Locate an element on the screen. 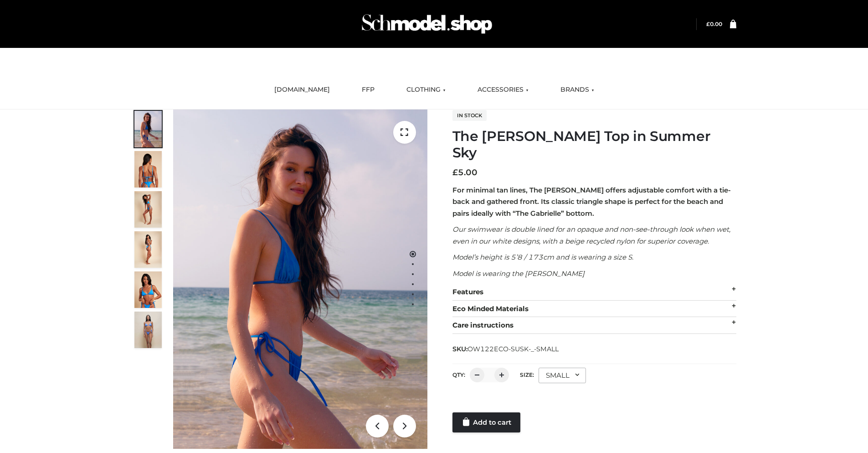 This screenshot has width=868, height=453. a: FFP is located at coordinates (368, 90).